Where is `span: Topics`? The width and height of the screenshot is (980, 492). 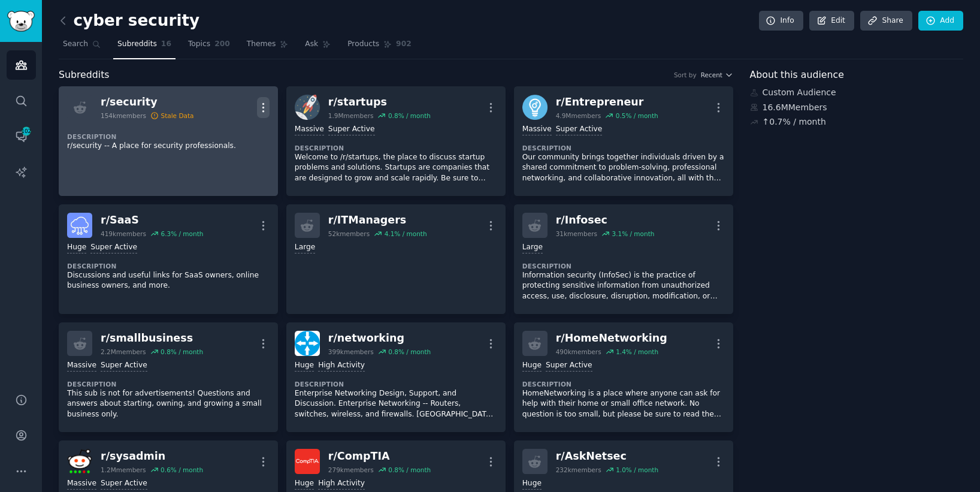
span: Topics is located at coordinates (199, 45).